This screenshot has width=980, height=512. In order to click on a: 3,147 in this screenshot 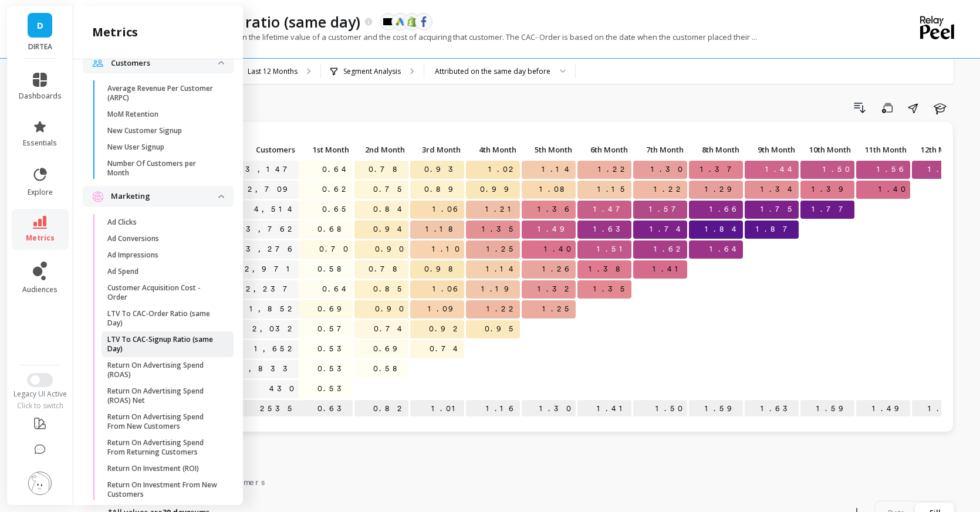, I will do `click(271, 170)`.